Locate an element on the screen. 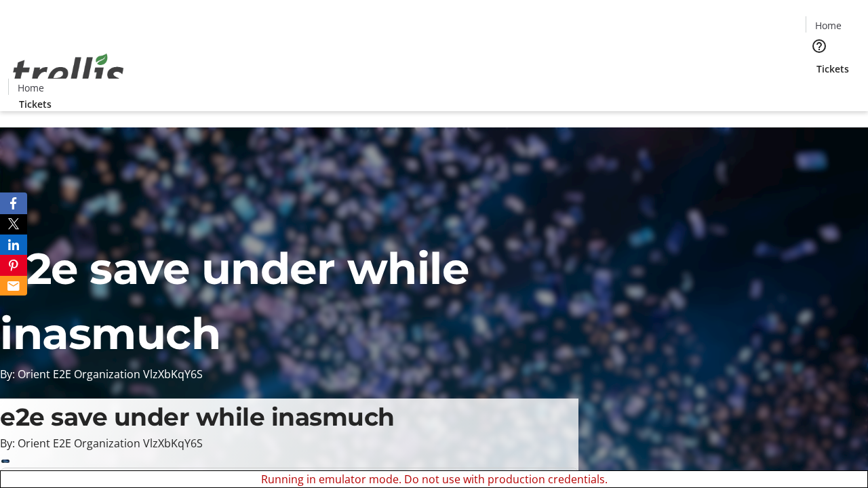 Image resolution: width=868 pixels, height=488 pixels. img: Orient E2E Organization VlzXbKqY6S's Logo is located at coordinates (69, 72).